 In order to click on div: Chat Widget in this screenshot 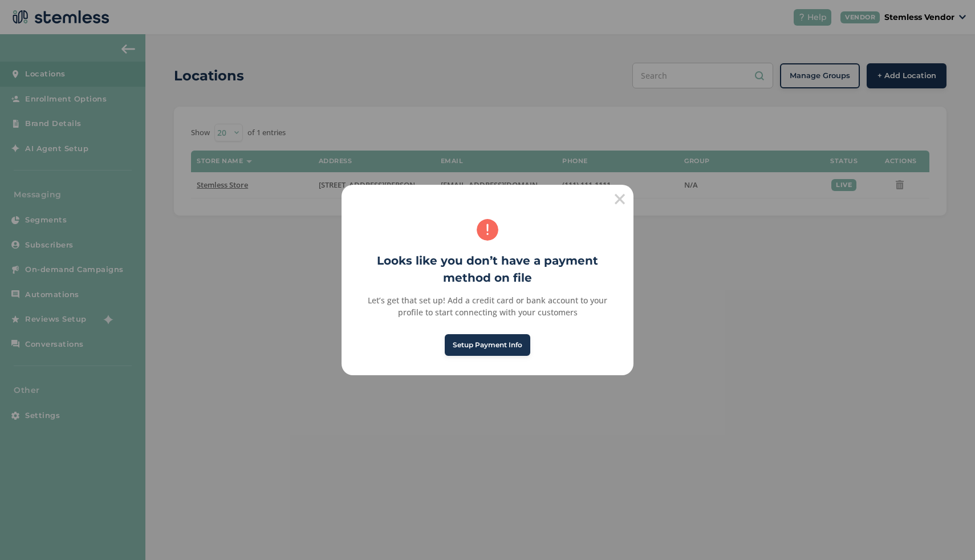, I will do `click(947, 532)`.